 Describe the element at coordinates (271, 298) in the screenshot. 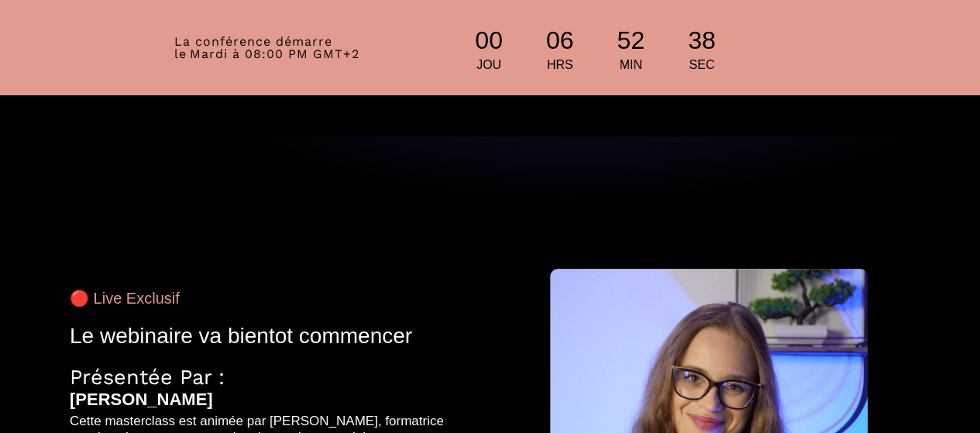

I see `div: 🔴 Live Exclusif` at that location.